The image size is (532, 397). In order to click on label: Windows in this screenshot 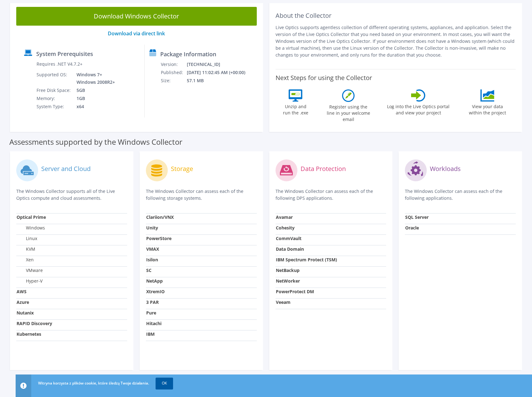, I will do `click(31, 228)`.